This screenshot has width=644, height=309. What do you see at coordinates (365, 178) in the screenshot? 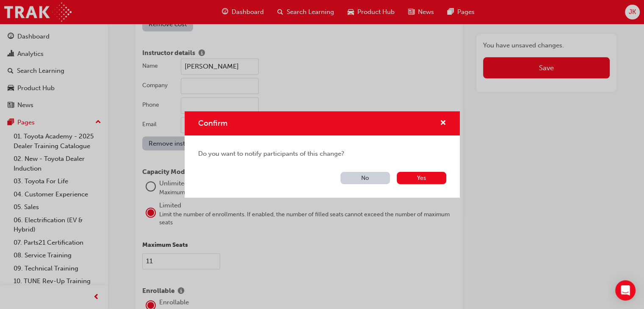
I see `button: No` at bounding box center [365, 178].